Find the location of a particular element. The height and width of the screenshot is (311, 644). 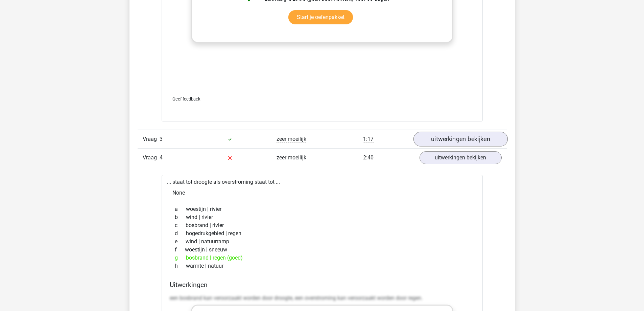

div: bosbrand | regen (goed) is located at coordinates (322, 258).